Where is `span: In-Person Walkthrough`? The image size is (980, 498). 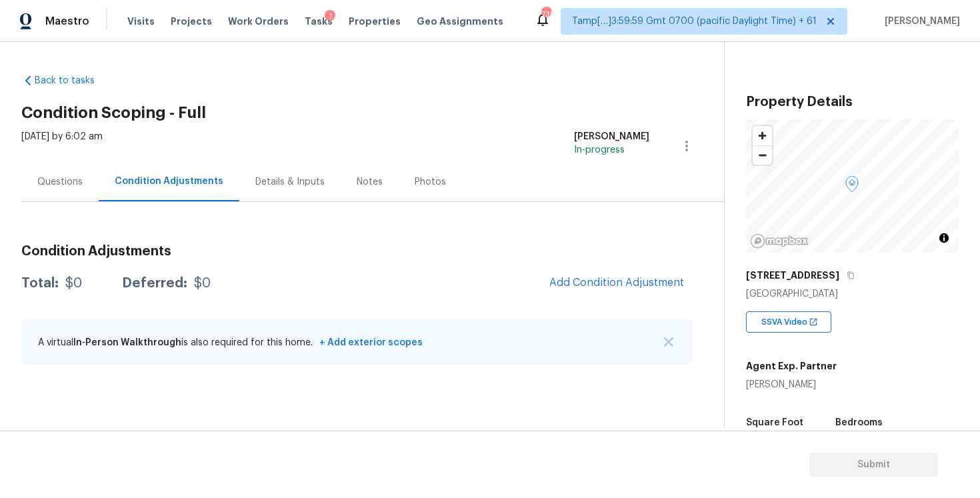
span: In-Person Walkthrough is located at coordinates (127, 343).